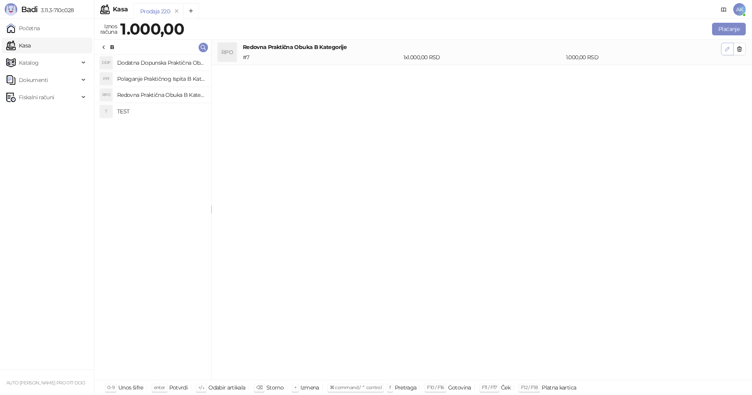 The image size is (752, 395). I want to click on span: 0-9, so click(111, 387).